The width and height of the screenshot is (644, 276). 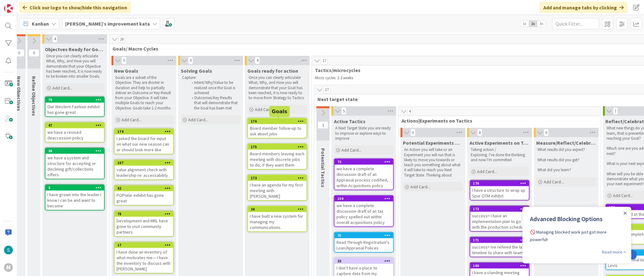 I want to click on div: 17, so click(x=145, y=245).